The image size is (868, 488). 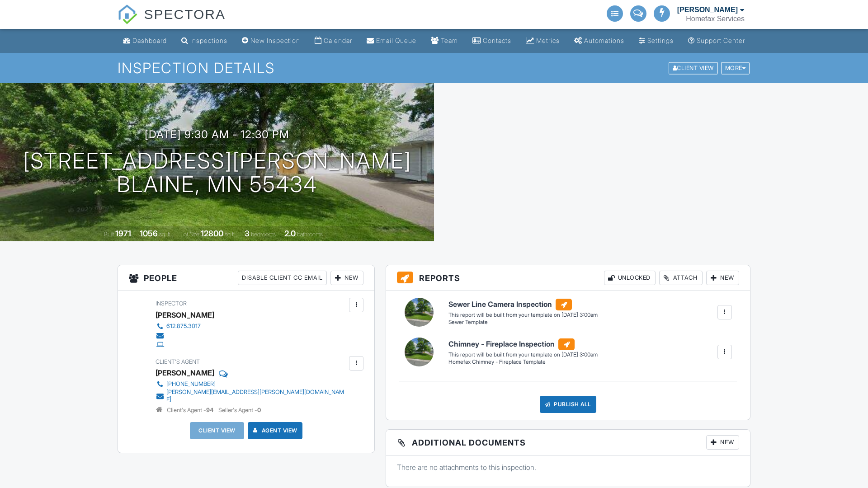 I want to click on div: 1056, so click(x=149, y=233).